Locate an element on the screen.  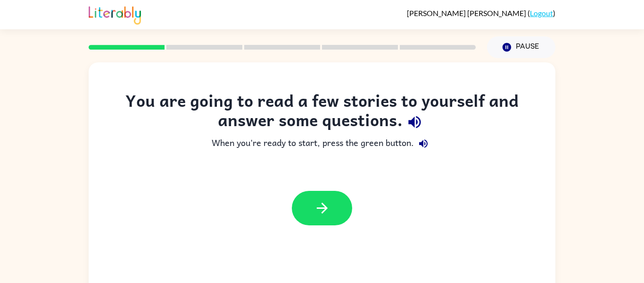
div: You are going to read a few stories to yourself and answer some questions. is located at coordinates (322, 113).